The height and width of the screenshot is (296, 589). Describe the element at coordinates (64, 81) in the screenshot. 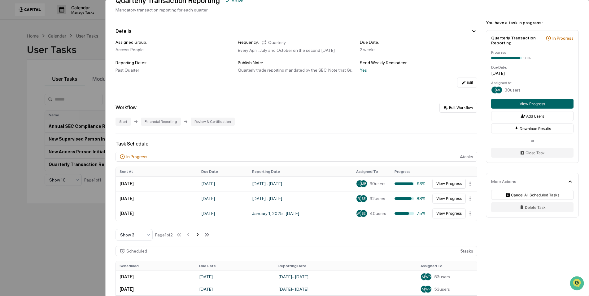

I see `span: Attestations` at that location.